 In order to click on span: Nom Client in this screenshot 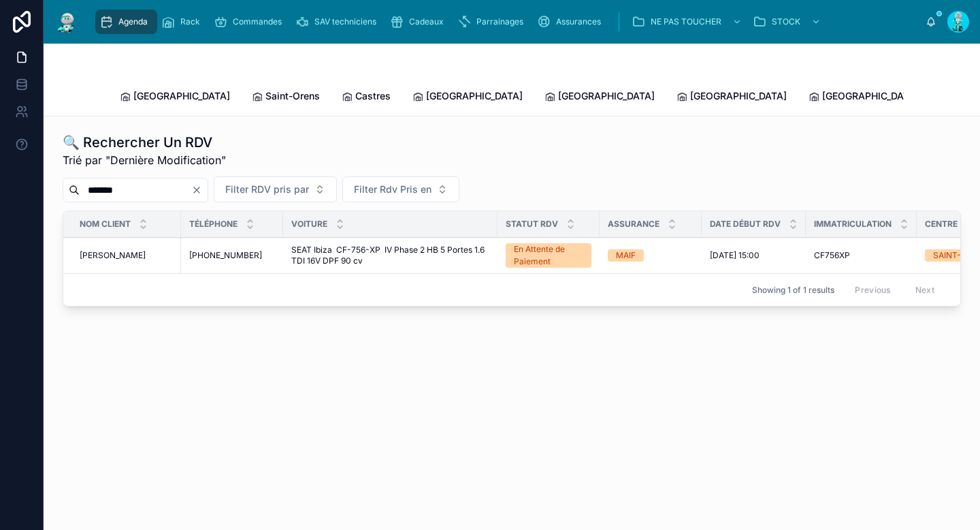, I will do `click(105, 224)`.